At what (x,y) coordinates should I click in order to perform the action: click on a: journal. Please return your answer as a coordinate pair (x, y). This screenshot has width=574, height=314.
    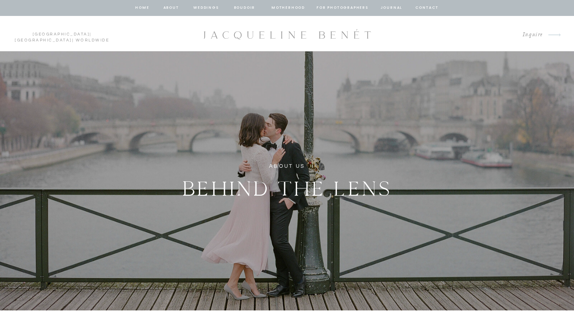
    Looking at the image, I should click on (392, 8).